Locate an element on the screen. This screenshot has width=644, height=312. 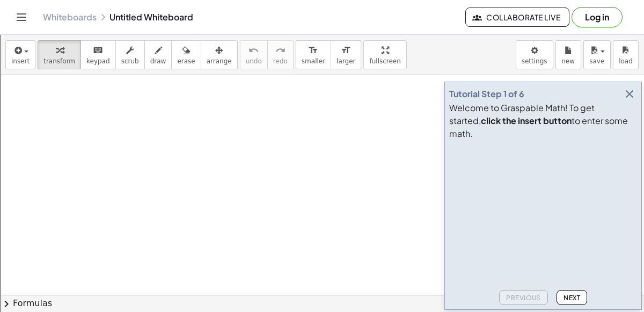
a: Whiteboards is located at coordinates (70, 17).